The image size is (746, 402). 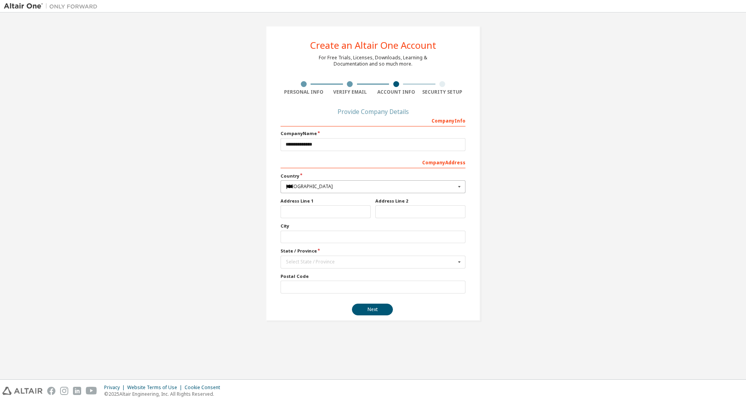 I want to click on div: Provide Company Details, so click(x=373, y=112).